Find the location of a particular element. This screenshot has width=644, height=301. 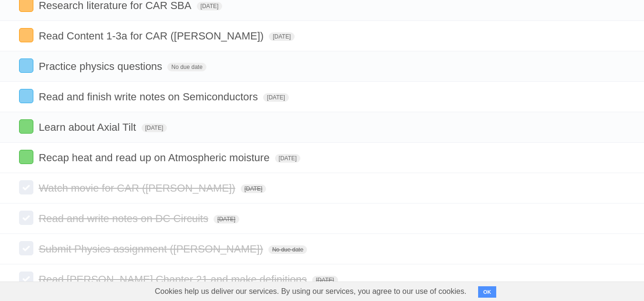

span: Recap heat and read up on Atmospheric moisture is located at coordinates (155, 158).